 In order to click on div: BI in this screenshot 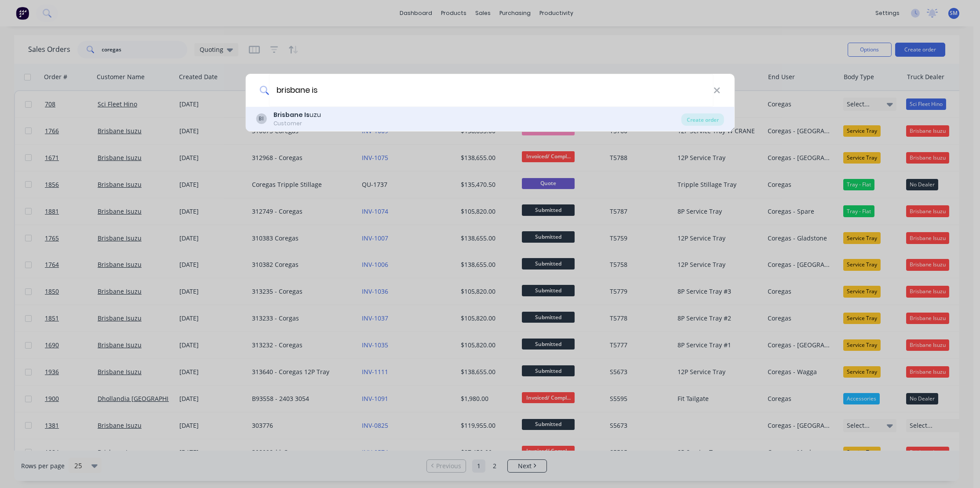, I will do `click(261, 119)`.